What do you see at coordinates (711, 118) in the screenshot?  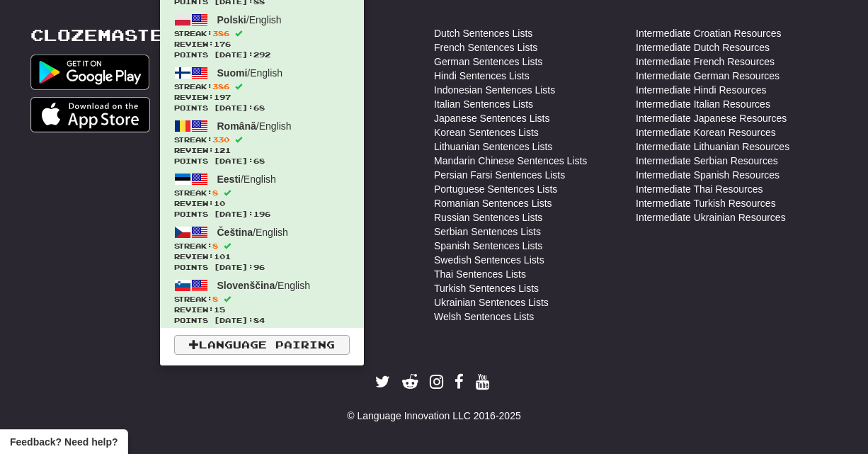 I see `a: Intermediate Japanese Resources` at bounding box center [711, 118].